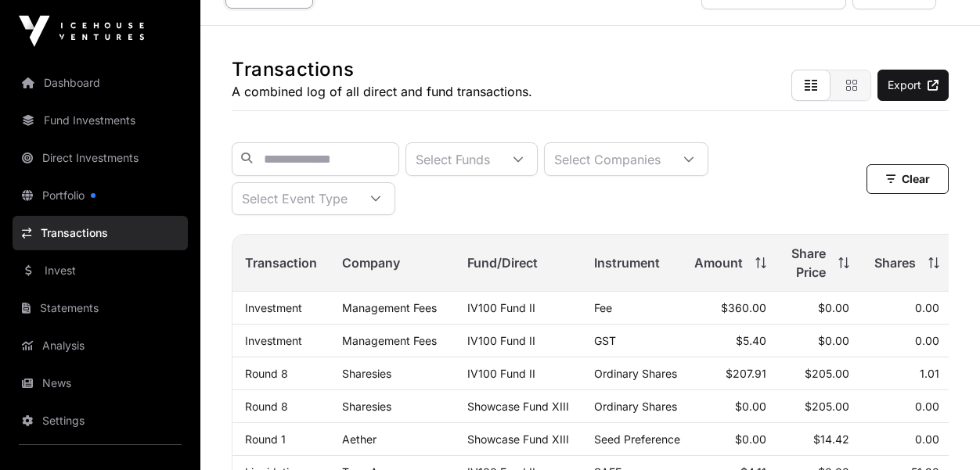  Describe the element at coordinates (929, 374) in the screenshot. I see `span: 1.01` at that location.